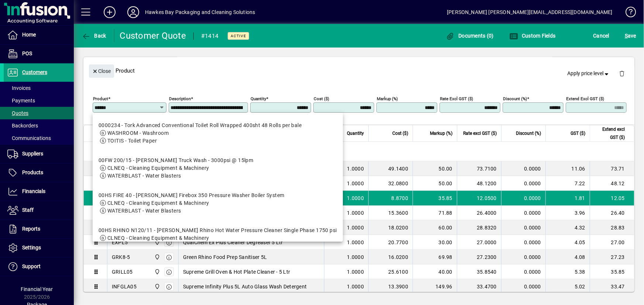  I want to click on a: Communications, so click(39, 138).